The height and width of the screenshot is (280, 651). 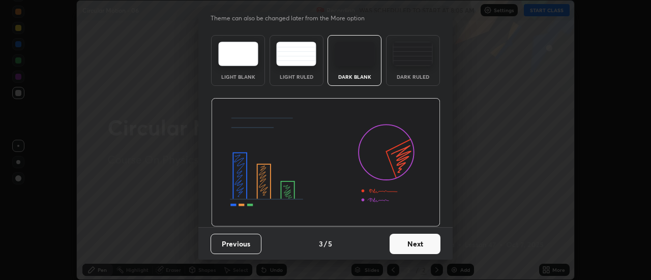 I want to click on div: Dark Ruled, so click(x=413, y=77).